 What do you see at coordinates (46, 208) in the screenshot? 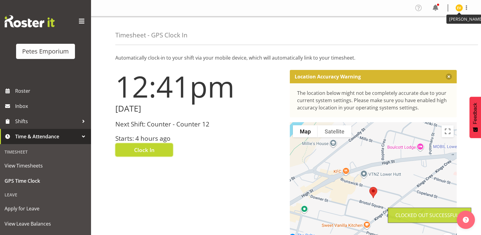
I see `a: Apply for Leave` at bounding box center [46, 208].